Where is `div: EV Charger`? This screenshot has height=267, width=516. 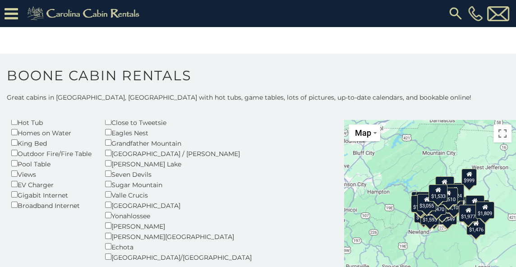
div: EV Charger is located at coordinates (51, 184).